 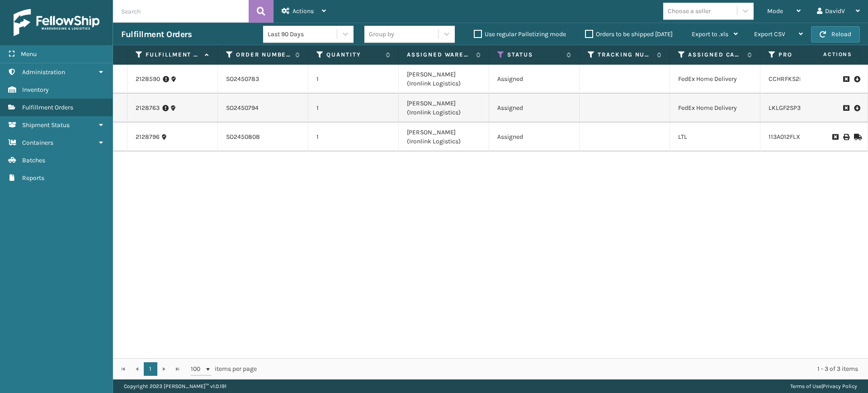 I want to click on td: LTL, so click(x=715, y=137).